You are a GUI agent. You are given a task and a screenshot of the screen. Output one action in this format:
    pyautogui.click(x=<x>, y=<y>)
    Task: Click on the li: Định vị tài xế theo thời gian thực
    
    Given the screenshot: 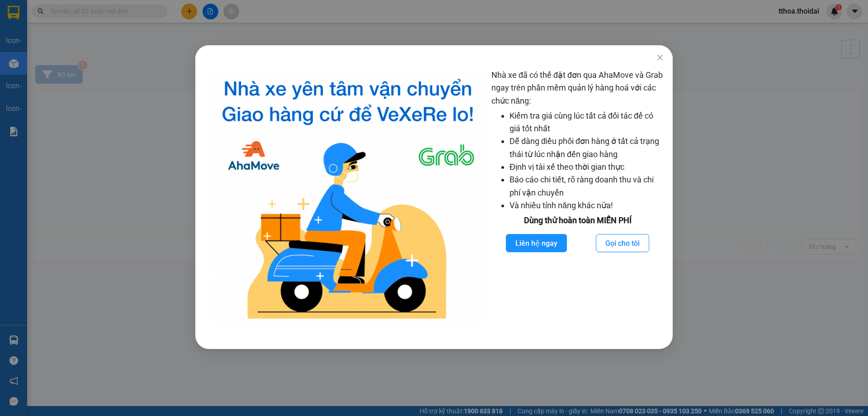 What is the action you would take?
    pyautogui.click(x=586, y=167)
    